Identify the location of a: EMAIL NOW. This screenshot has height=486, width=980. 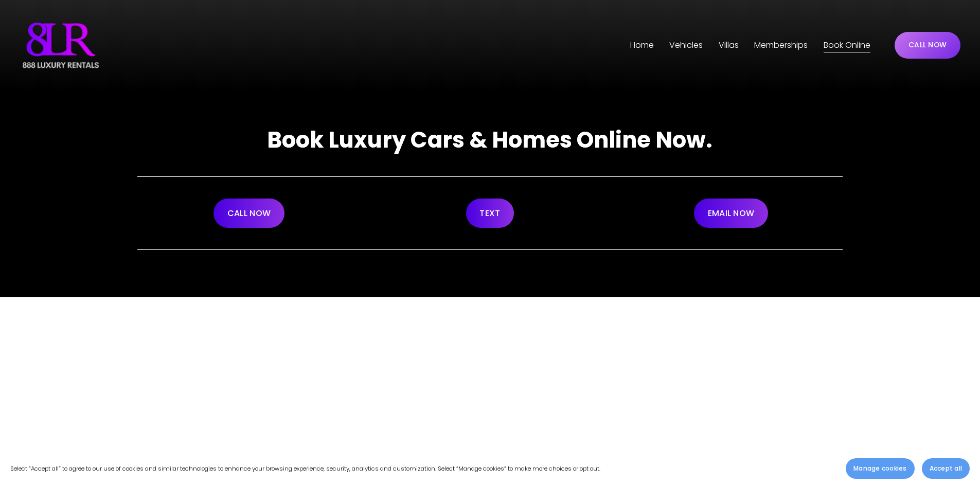
(731, 213).